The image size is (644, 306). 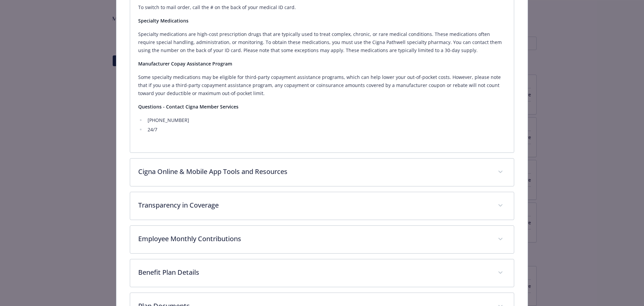 What do you see at coordinates (326, 129) in the screenshot?
I see `li: 24/7` at bounding box center [326, 129].